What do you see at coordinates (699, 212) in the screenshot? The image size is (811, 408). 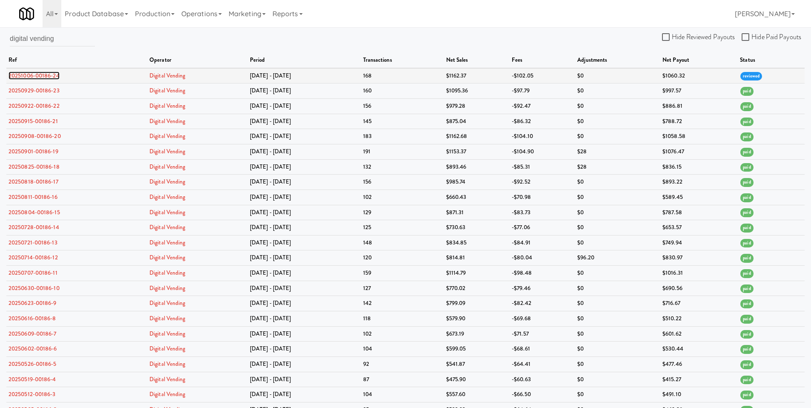 I see `td: $787.58` at bounding box center [699, 212].